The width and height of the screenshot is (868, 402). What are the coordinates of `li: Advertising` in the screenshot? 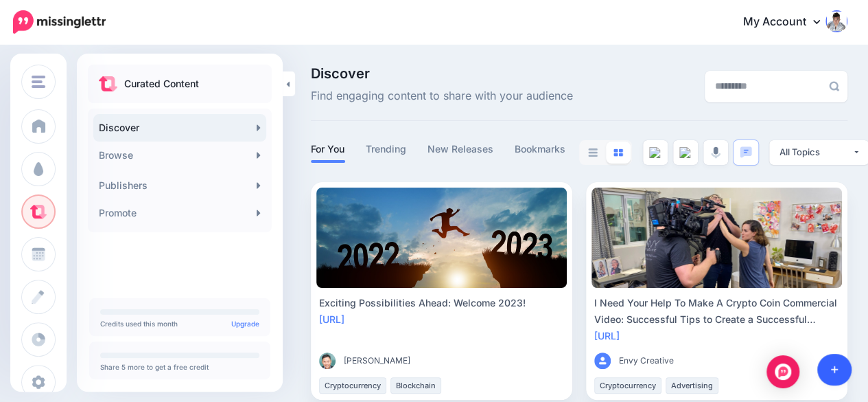 It's located at (692, 385).